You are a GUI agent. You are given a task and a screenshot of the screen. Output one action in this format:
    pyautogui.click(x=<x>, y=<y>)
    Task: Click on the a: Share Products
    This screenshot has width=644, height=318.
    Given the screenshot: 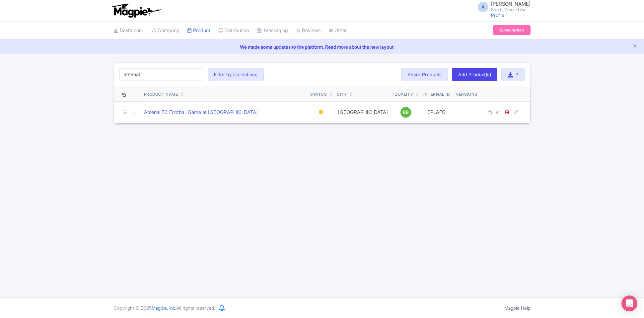 What is the action you would take?
    pyautogui.click(x=424, y=75)
    